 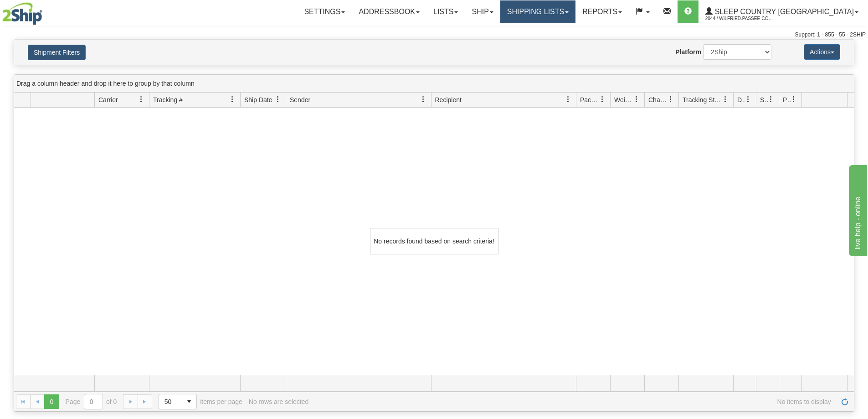 I want to click on span: Page of 0, so click(x=91, y=401).